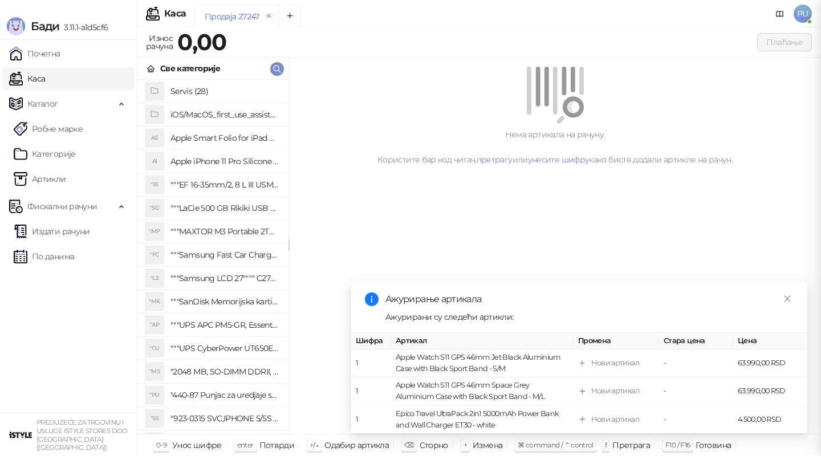  What do you see at coordinates (372, 299) in the screenshot?
I see `span: info-circle` at bounding box center [372, 299].